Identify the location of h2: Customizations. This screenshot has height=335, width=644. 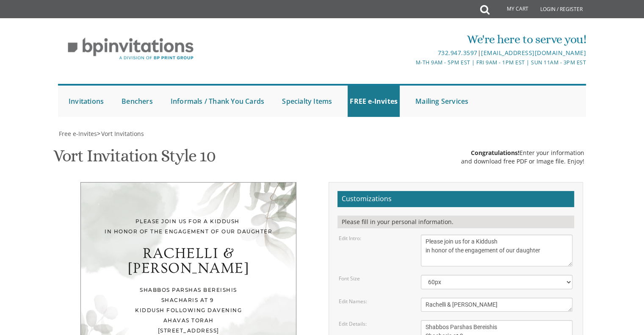
(456, 199).